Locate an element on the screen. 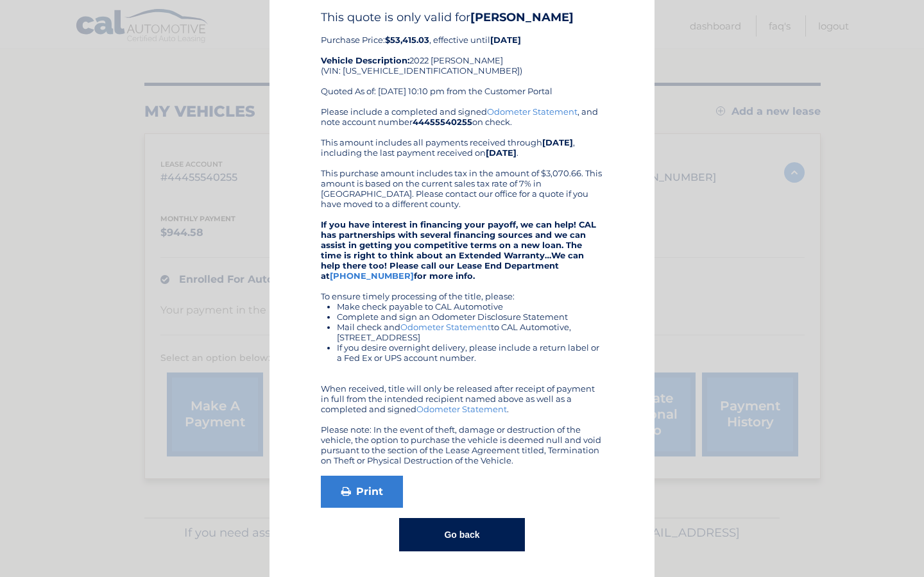 Image resolution: width=924 pixels, height=577 pixels. a: Print is located at coordinates (362, 492).